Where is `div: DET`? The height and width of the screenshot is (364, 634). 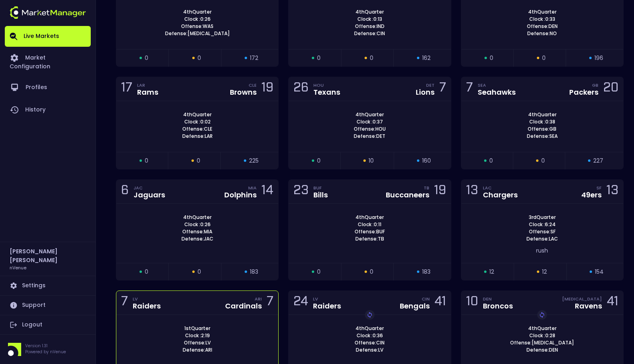 div: DET is located at coordinates (430, 85).